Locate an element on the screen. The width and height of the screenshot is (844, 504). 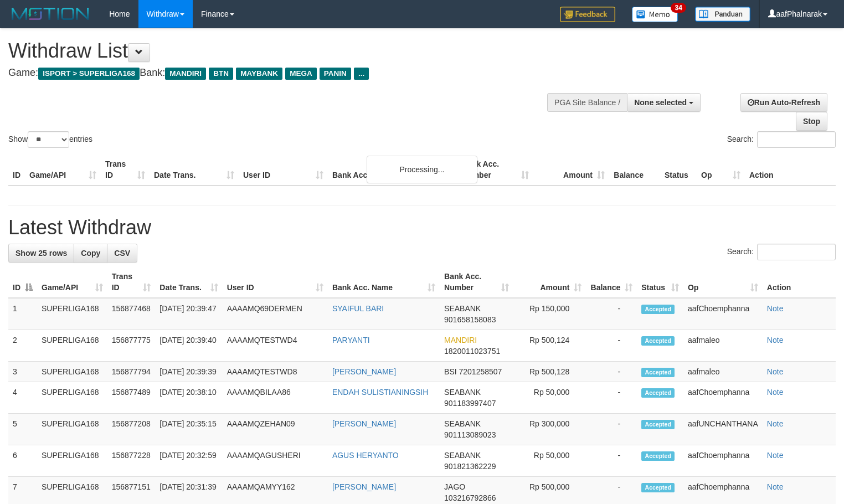
span: 34 is located at coordinates (678, 8).